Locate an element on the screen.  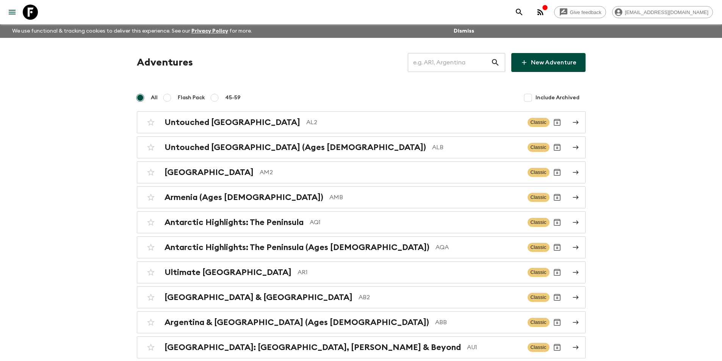
p: AR1 is located at coordinates (409, 273).